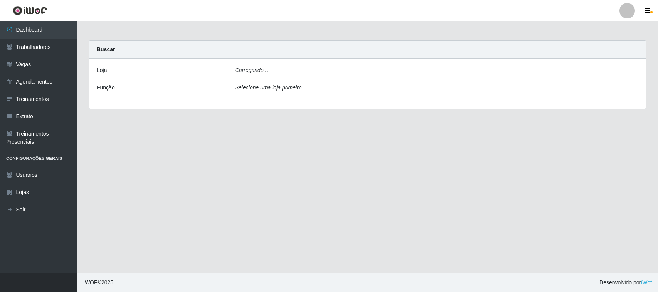  I want to click on label: Loja, so click(102, 70).